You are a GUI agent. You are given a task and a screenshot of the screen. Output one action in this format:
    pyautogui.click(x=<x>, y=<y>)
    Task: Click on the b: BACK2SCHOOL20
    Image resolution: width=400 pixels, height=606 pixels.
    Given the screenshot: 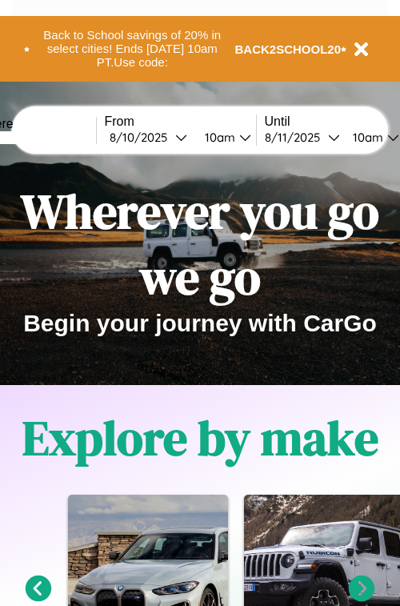 What is the action you would take?
    pyautogui.click(x=288, y=49)
    